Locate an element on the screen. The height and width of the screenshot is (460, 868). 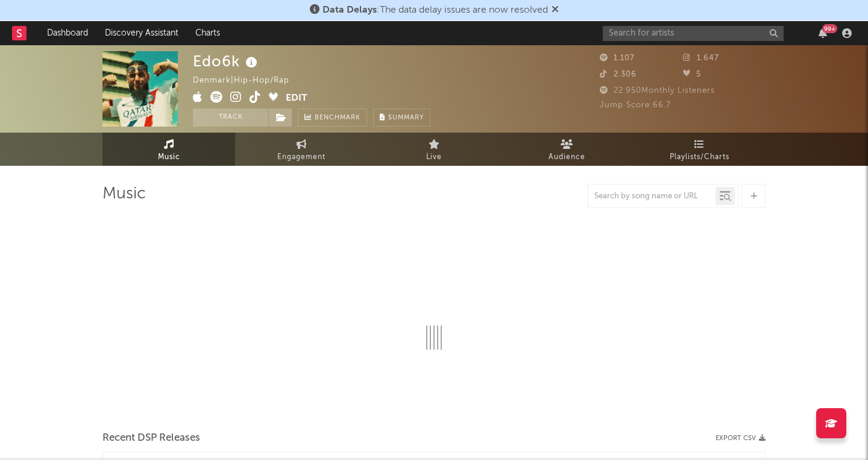
a: Discovery Assistant is located at coordinates (142, 33).